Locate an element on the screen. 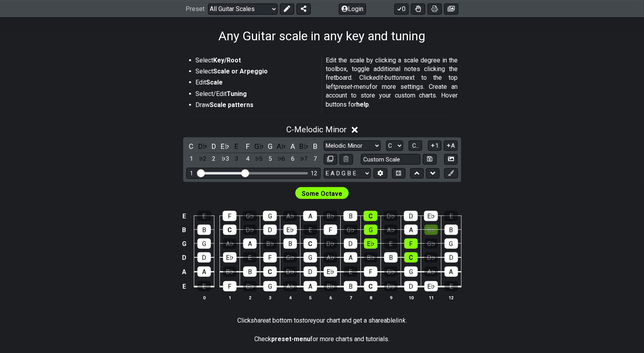 Image resolution: width=644 pixels, height=353 pixels. em: share is located at coordinates (258, 320).